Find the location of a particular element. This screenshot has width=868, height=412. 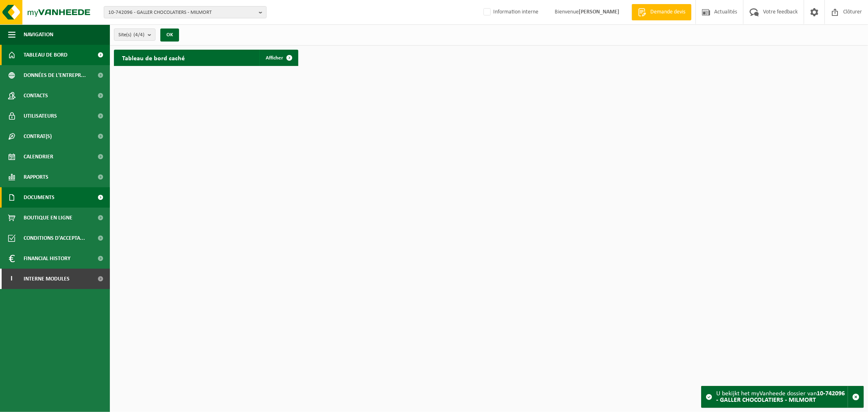

a: Demande devis is located at coordinates (661, 12).